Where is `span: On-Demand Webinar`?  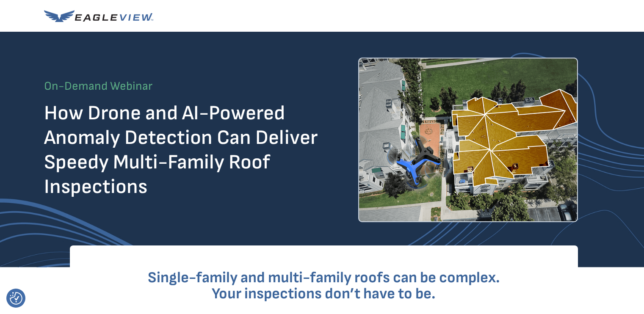 span: On-Demand Webinar is located at coordinates (98, 86).